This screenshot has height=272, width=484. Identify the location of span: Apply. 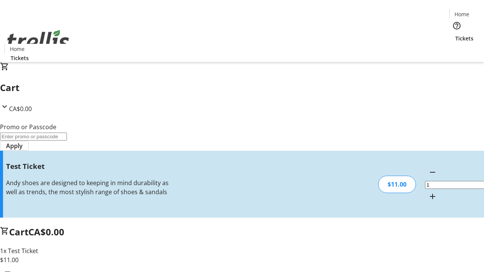
(14, 146).